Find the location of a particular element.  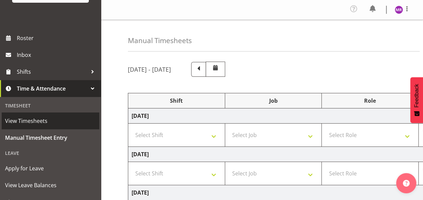

a: View Timesheets is located at coordinates (50, 121).